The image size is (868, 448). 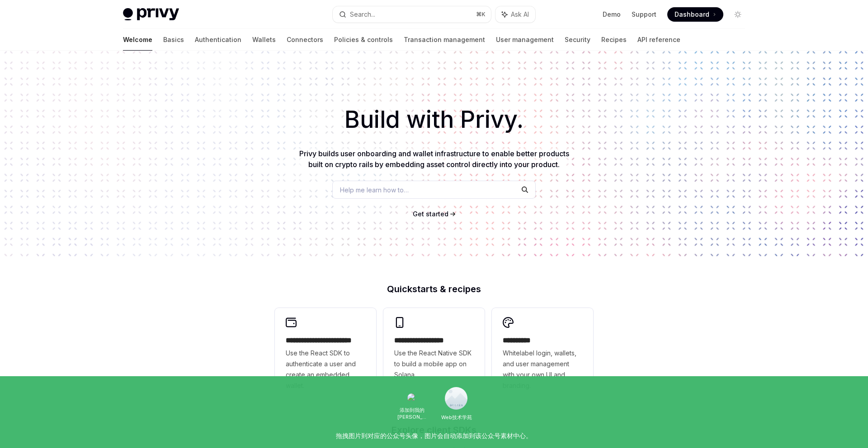 What do you see at coordinates (431, 213) in the screenshot?
I see `span: Get started` at bounding box center [431, 213].